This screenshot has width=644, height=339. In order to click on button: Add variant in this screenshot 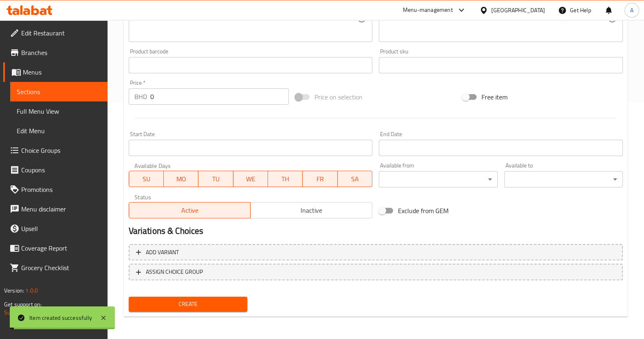, I will do `click(376, 252)`.